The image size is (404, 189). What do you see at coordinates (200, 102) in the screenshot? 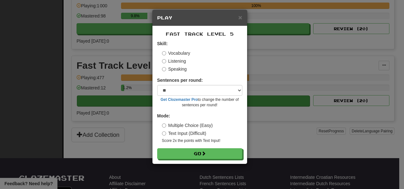
I see `small: to change the number of sentences per round!` at bounding box center [200, 102].